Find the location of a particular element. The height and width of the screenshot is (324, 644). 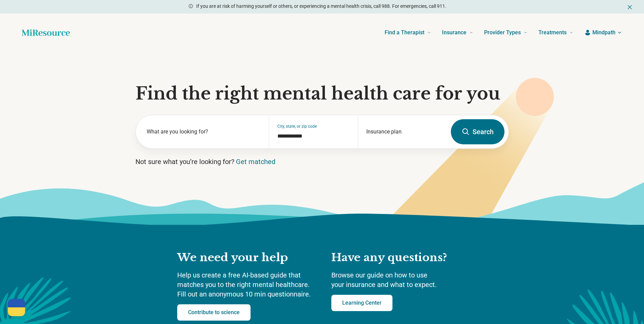

a: Treatments is located at coordinates (556, 33).